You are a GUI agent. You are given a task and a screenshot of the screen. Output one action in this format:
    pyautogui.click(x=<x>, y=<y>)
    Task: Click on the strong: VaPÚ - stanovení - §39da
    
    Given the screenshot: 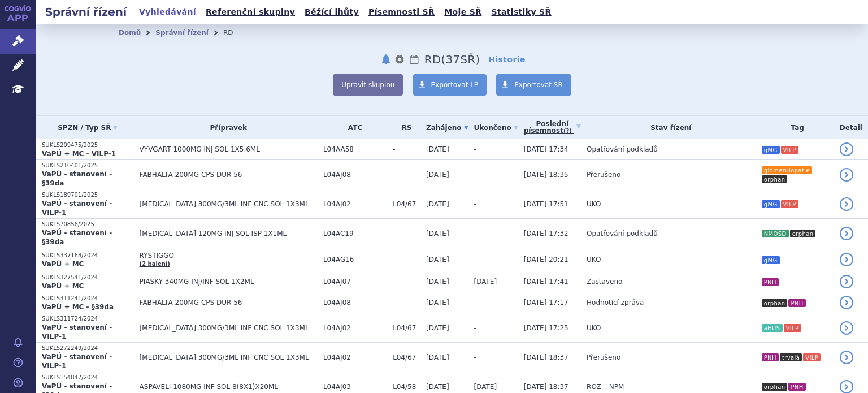 What is the action you would take?
    pyautogui.click(x=77, y=237)
    